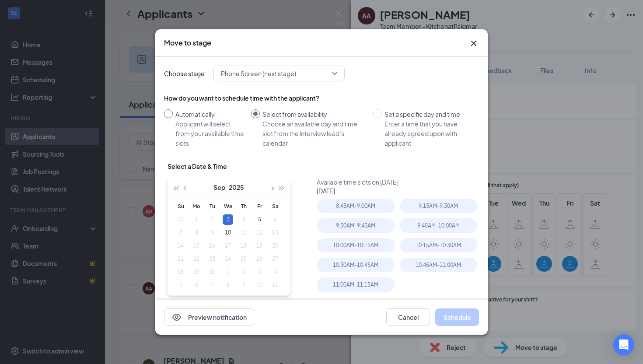 The width and height of the screenshot is (643, 364). I want to click on th: Su, so click(180, 206).